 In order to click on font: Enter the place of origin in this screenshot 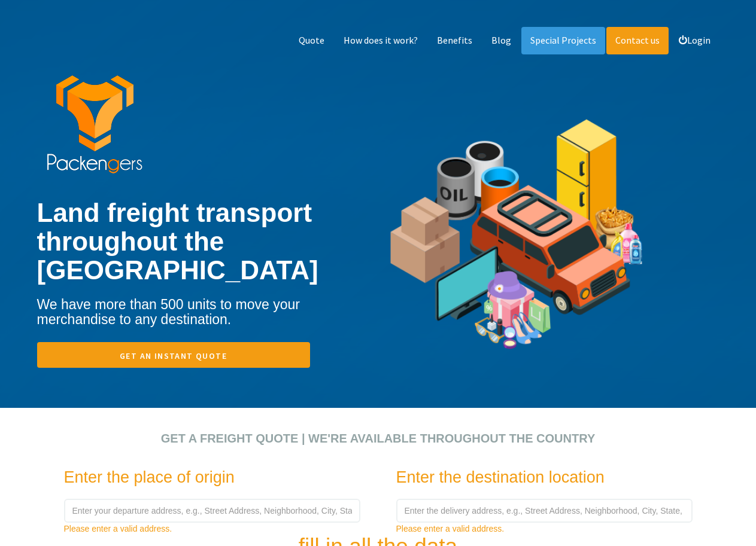, I will do `click(149, 477)`.